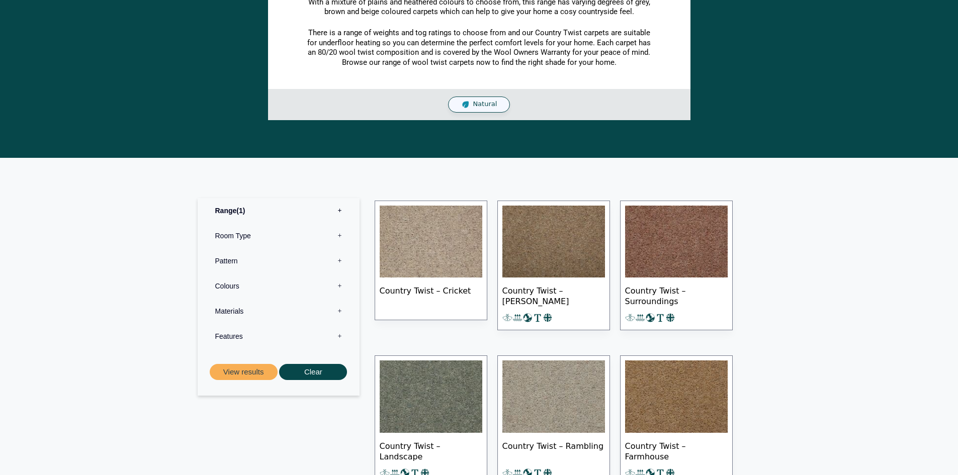  What do you see at coordinates (485, 104) in the screenshot?
I see `span: Natural` at bounding box center [485, 104].